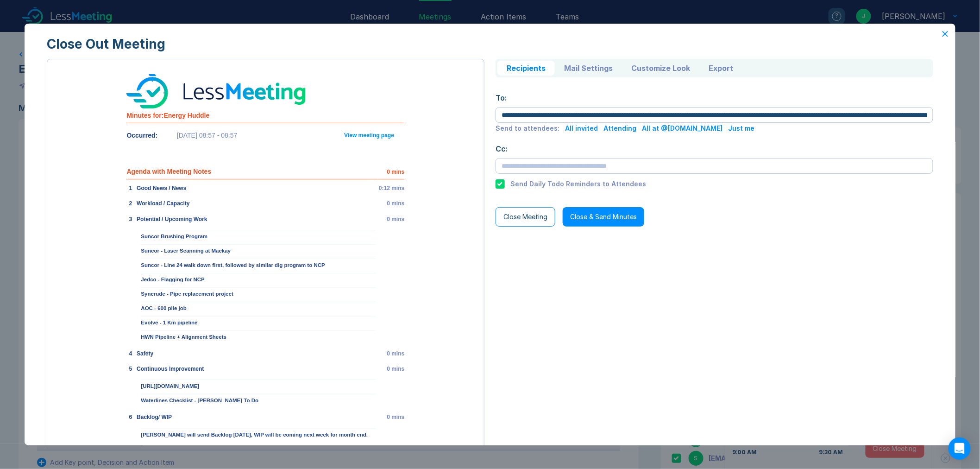  Describe the element at coordinates (581, 128) in the screenshot. I see `div: All invited` at that location.